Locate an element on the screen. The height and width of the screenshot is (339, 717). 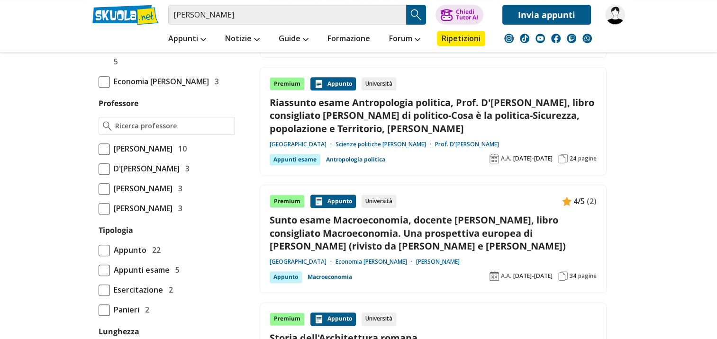
span: Appunto is located at coordinates (128, 250).